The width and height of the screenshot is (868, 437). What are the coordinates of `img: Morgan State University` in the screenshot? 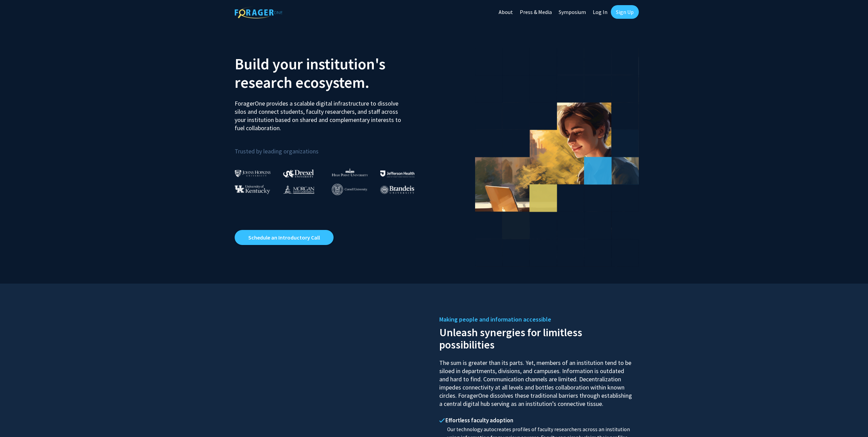 It's located at (299, 189).